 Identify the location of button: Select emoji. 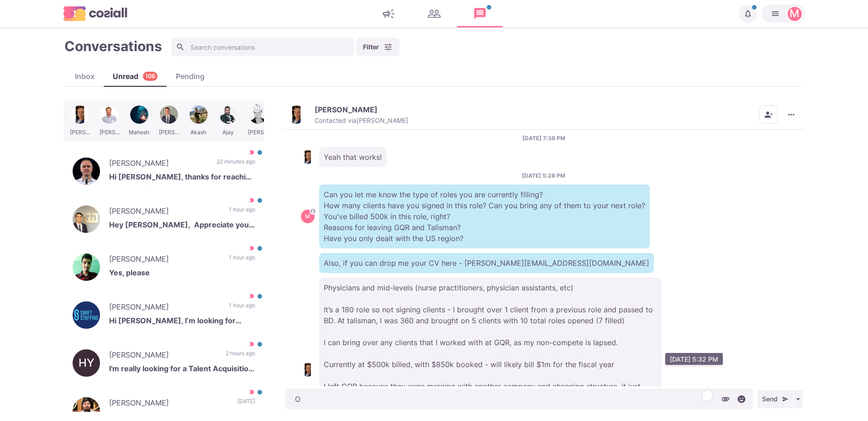
(741, 400).